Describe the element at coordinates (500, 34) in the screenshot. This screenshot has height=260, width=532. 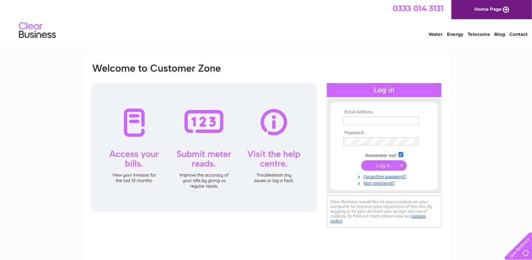
I see `a: Blog` at that location.